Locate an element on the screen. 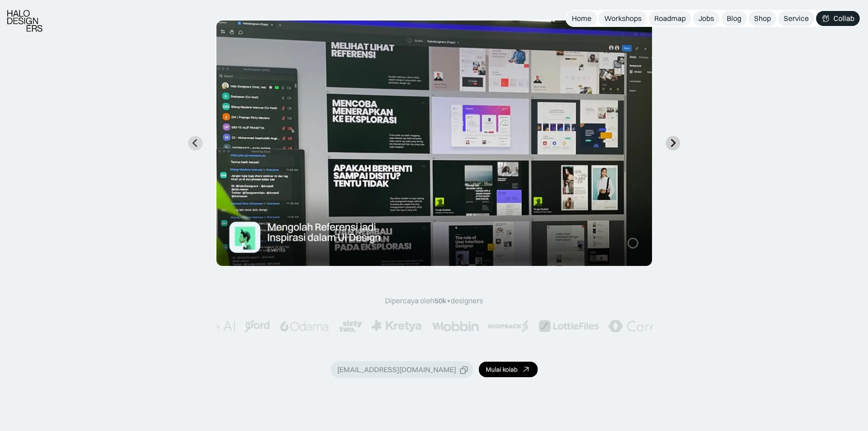  div: Dipercaya oleh designers is located at coordinates (434, 300).